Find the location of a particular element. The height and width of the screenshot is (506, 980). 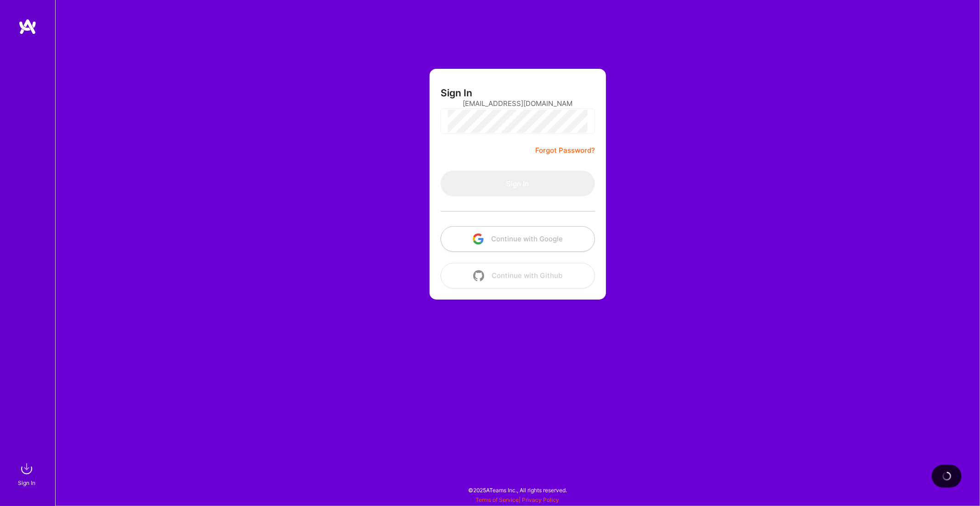

a: Privacy Policy is located at coordinates (541, 500).